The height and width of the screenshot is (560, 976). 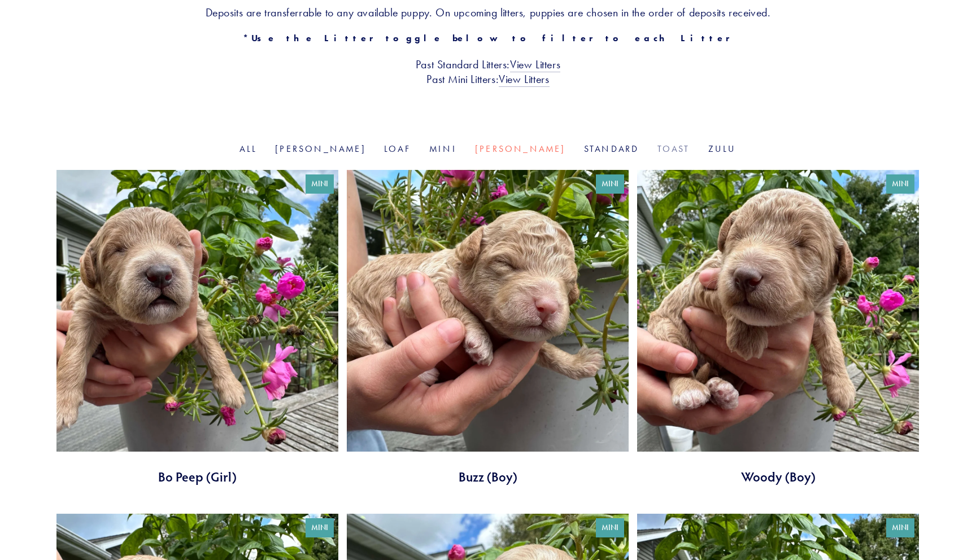 I want to click on h3: Past Standard Litters: Past Mini Litters:, so click(x=488, y=72).